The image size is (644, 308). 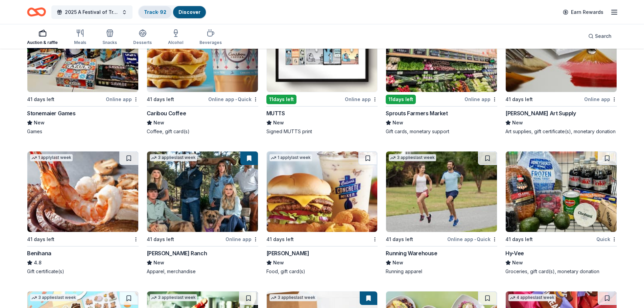 I want to click on div: MUTTS, so click(x=275, y=113).